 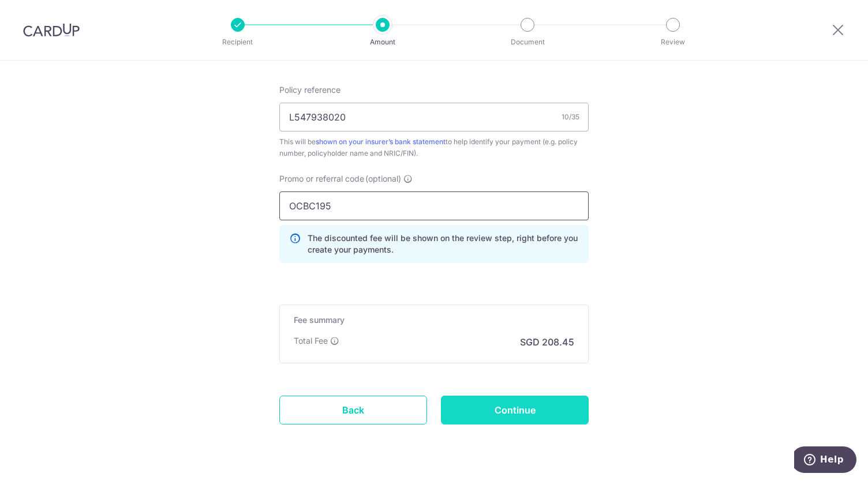 I want to click on div: This will be to help identify your payment (e.g. policy number, policyholder name and NRIC/FIN)., so click(x=434, y=148).